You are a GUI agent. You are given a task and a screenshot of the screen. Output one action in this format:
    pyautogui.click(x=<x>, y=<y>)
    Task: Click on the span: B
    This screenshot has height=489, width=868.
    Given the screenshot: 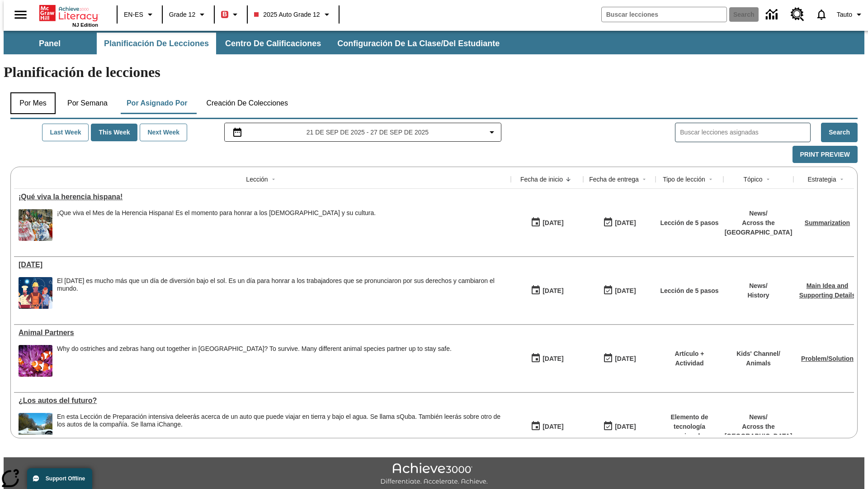 What is the action you would take?
    pyautogui.click(x=225, y=14)
    